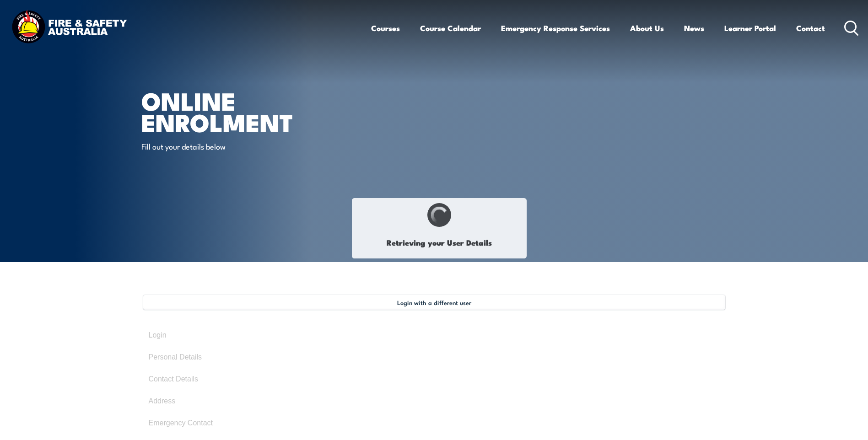 This screenshot has width=868, height=440. I want to click on h1: Online Enrolment, so click(255, 110).